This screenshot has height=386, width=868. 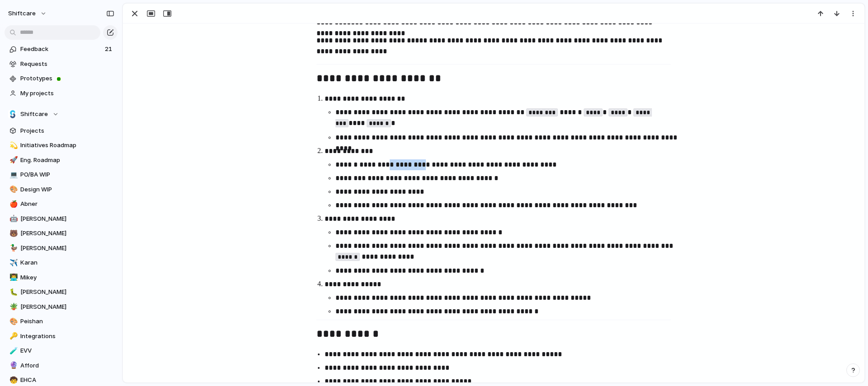 What do you see at coordinates (67, 131) in the screenshot?
I see `span: Projects` at bounding box center [67, 131].